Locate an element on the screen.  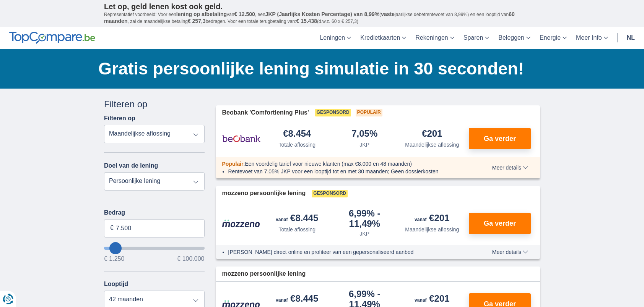
h1: Gratis persoonlijke lening simulatie in 30 seconden! is located at coordinates (319, 69).